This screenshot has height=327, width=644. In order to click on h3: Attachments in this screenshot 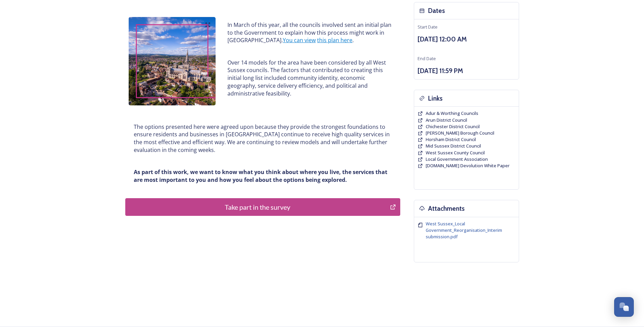, I will do `click(447, 208)`.